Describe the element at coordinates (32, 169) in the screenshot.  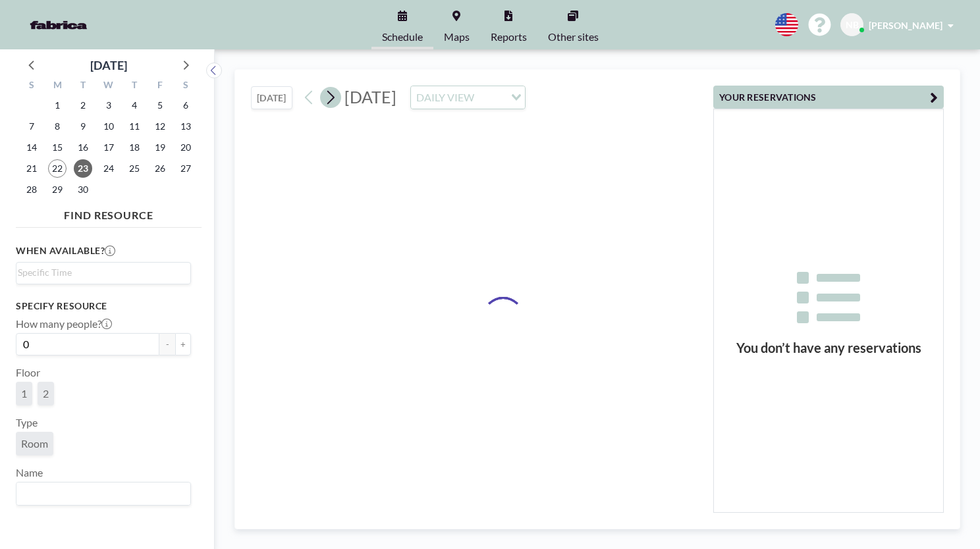
I see `span: Sunday, September 21, 2025` at that location.